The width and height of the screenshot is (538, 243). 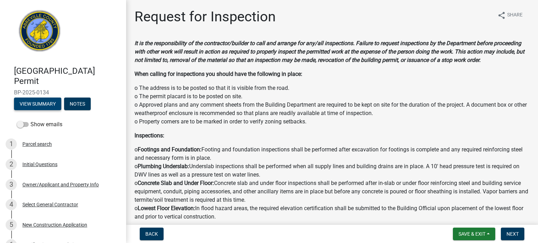 What do you see at coordinates (512, 234) in the screenshot?
I see `button: Next` at bounding box center [512, 234].